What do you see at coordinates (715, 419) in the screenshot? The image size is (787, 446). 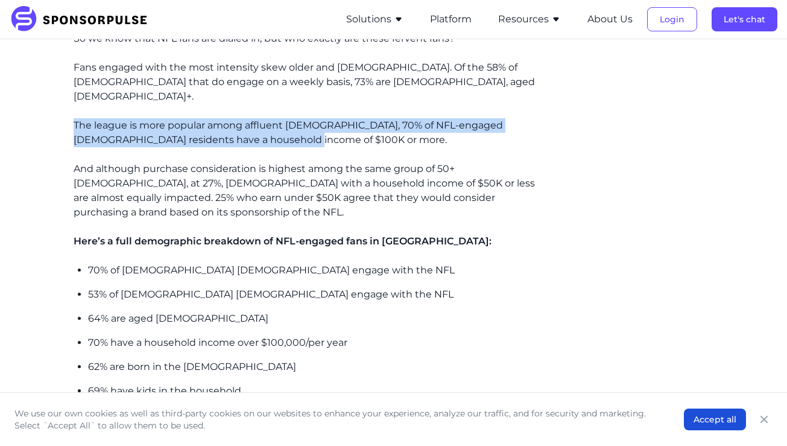 I see `button: Accept all` at bounding box center [715, 419].